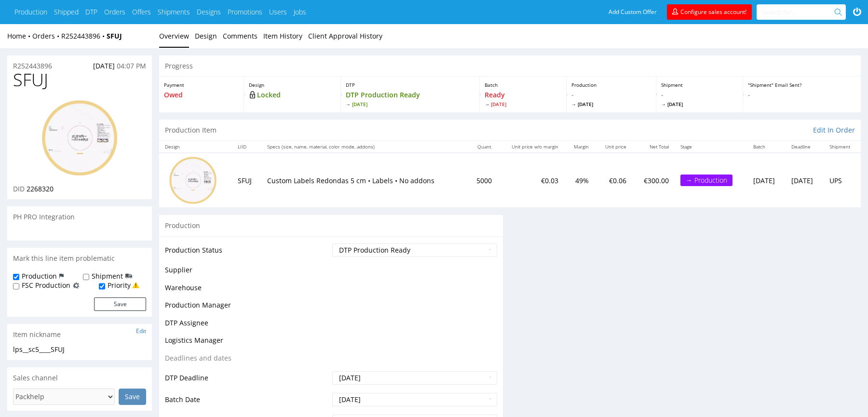  What do you see at coordinates (364, 181) in the screenshot?
I see `p: Custom Labels Redondas 5 cm • Labels • No addons` at bounding box center [364, 181].